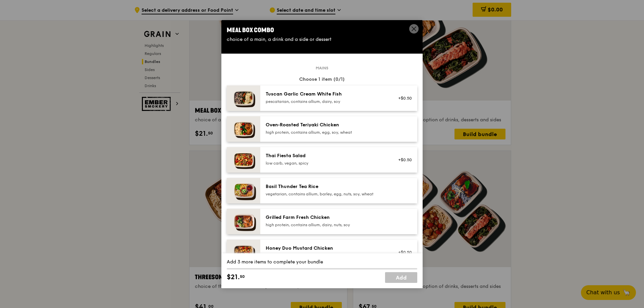 The height and width of the screenshot is (308, 644). What do you see at coordinates (325, 133) in the screenshot?
I see `div: high protein, contains allium, egg, soy, wheat` at bounding box center [325, 133].